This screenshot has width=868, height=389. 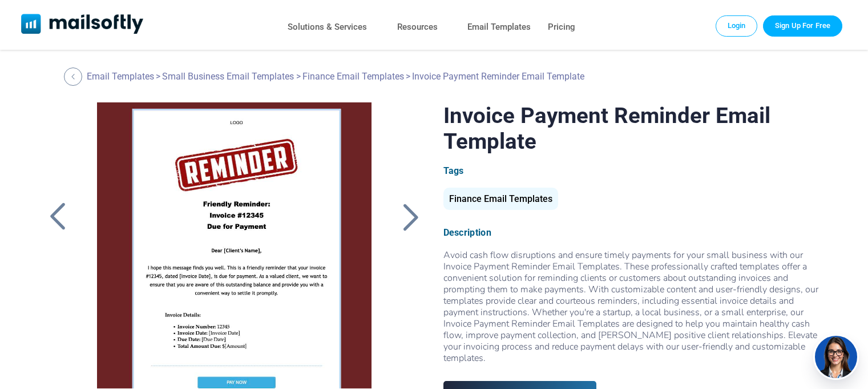 What do you see at coordinates (327, 27) in the screenshot?
I see `a: Solutions & Services` at bounding box center [327, 27].